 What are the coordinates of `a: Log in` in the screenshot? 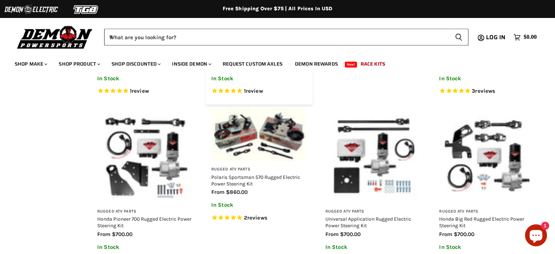 It's located at (496, 37).